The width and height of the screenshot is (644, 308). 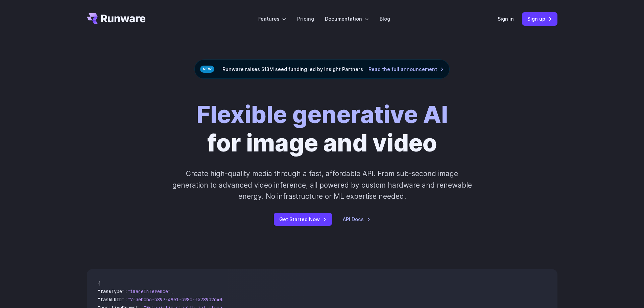 I want to click on label: Documentation, so click(x=347, y=18).